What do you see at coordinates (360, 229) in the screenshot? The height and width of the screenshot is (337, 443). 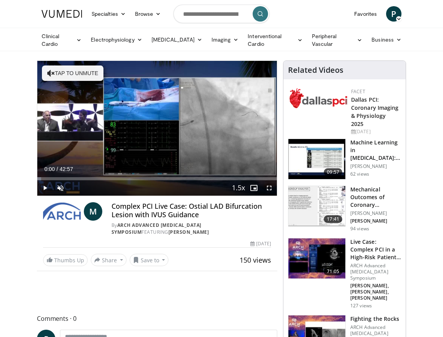 I see `p: 94 views` at bounding box center [360, 229].